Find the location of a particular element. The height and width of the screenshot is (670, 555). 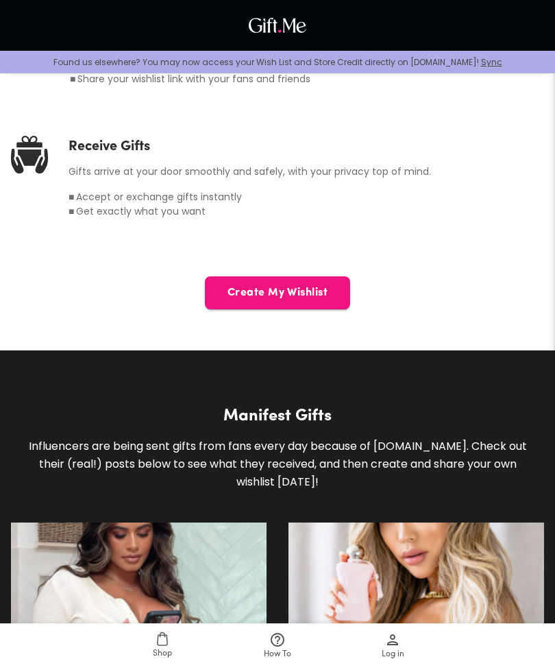

span: Log in is located at coordinates (393, 654).